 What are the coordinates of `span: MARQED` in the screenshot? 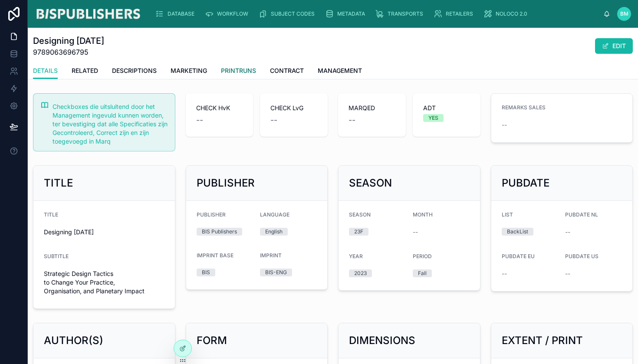 It's located at (372, 108).